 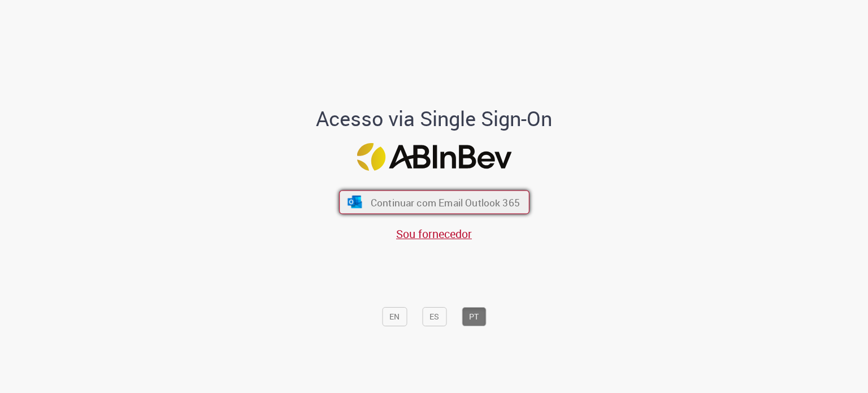 I want to click on button: ES, so click(x=434, y=317).